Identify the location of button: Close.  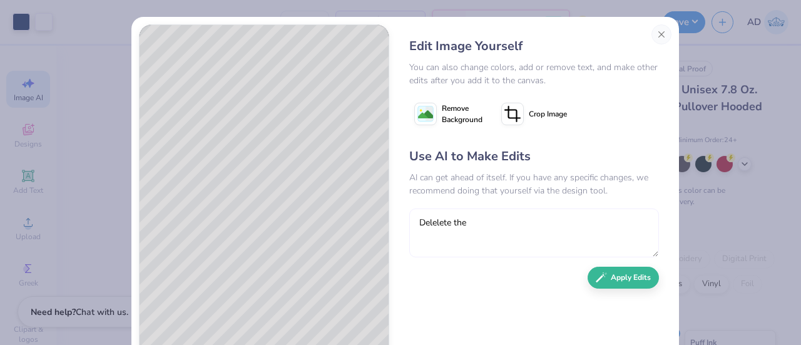
(661, 34).